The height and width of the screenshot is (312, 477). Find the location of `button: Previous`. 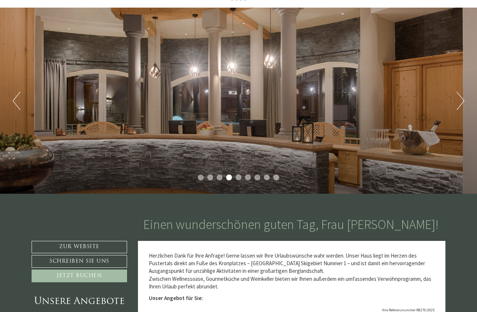

button: Previous is located at coordinates (16, 101).